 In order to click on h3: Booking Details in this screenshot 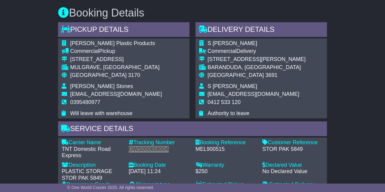, I will do `click(192, 13)`.